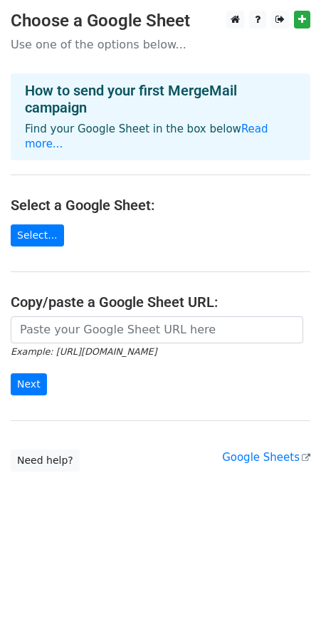 Image resolution: width=321 pixels, height=644 pixels. What do you see at coordinates (45, 460) in the screenshot?
I see `a: Need help?` at bounding box center [45, 460].